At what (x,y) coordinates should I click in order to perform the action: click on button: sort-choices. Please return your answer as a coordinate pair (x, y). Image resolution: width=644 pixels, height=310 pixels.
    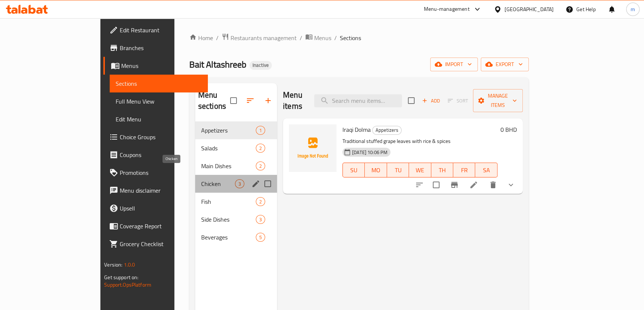
    Looking at the image, I should click on (419, 185).